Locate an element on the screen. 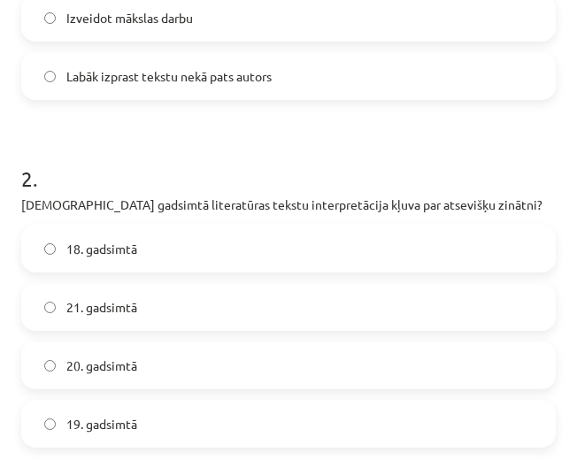  span: 18. gadsimtā is located at coordinates (102, 249).